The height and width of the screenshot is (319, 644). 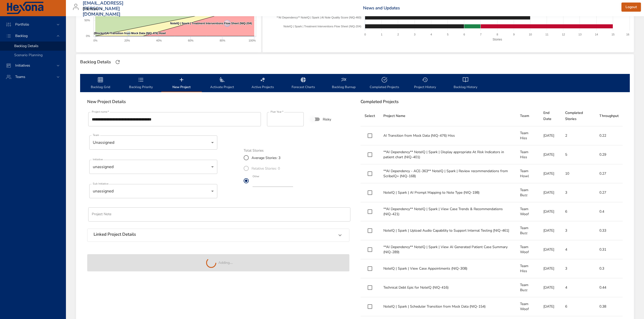 What do you see at coordinates (578, 212) in the screenshot?
I see `td: 6` at bounding box center [578, 212].